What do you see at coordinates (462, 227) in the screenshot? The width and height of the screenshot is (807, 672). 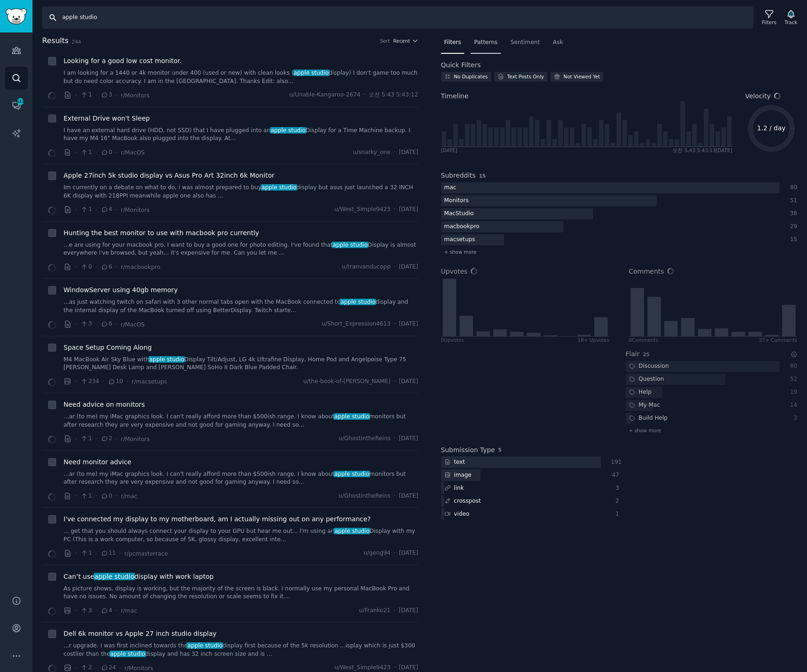 I see `div: macbookpro` at bounding box center [462, 227].